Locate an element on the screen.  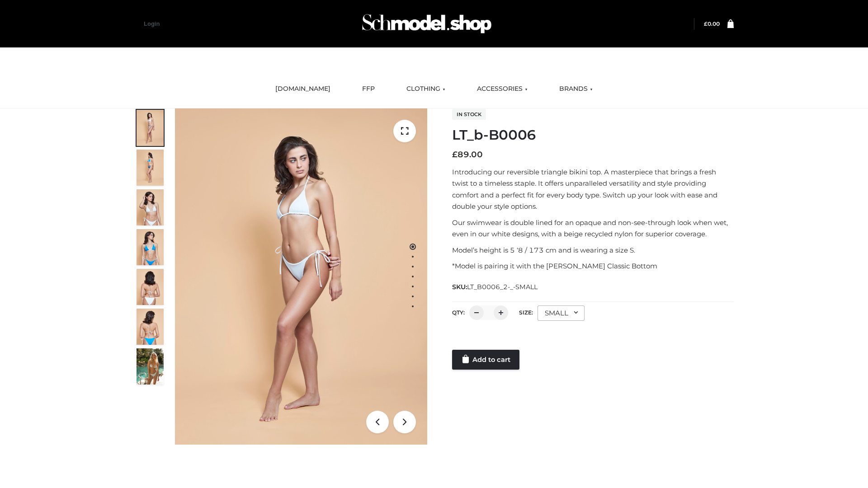
div: SMALL is located at coordinates (561, 313).